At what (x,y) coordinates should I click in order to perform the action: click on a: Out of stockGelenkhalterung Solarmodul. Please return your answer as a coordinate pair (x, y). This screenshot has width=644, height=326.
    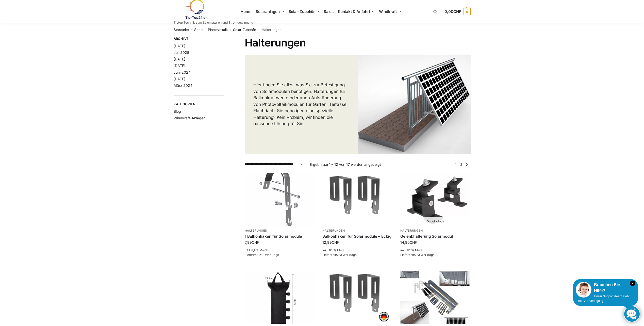
    Looking at the image, I should click on (435, 199).